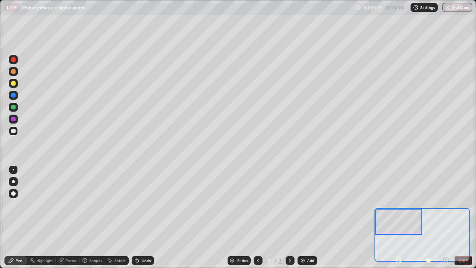  Describe the element at coordinates (457, 7) in the screenshot. I see `button: End Class` at that location.